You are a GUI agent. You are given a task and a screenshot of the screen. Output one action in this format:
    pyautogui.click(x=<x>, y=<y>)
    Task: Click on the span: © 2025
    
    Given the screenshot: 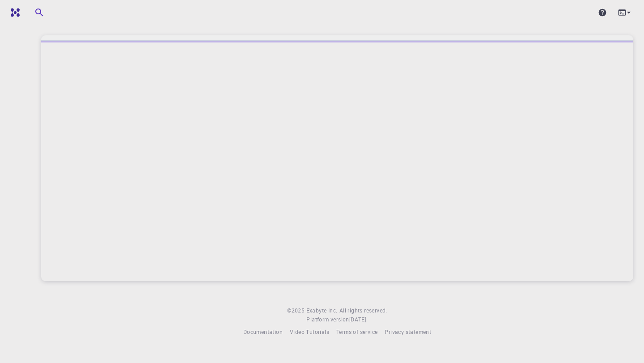 What is the action you would take?
    pyautogui.click(x=297, y=310)
    